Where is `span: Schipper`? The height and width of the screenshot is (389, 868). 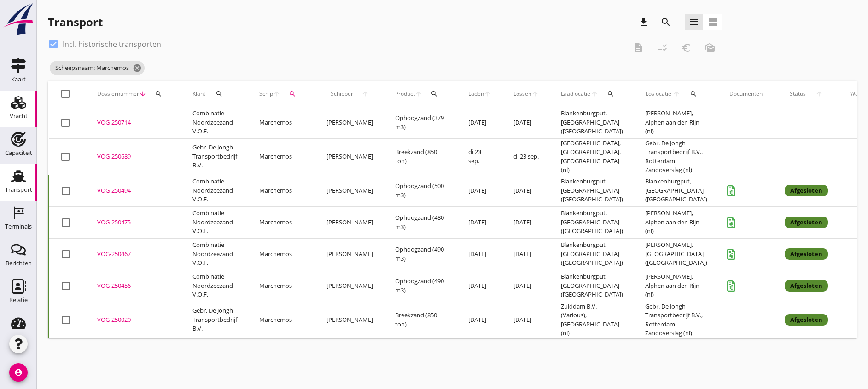
span: Schipper is located at coordinates (342, 94).